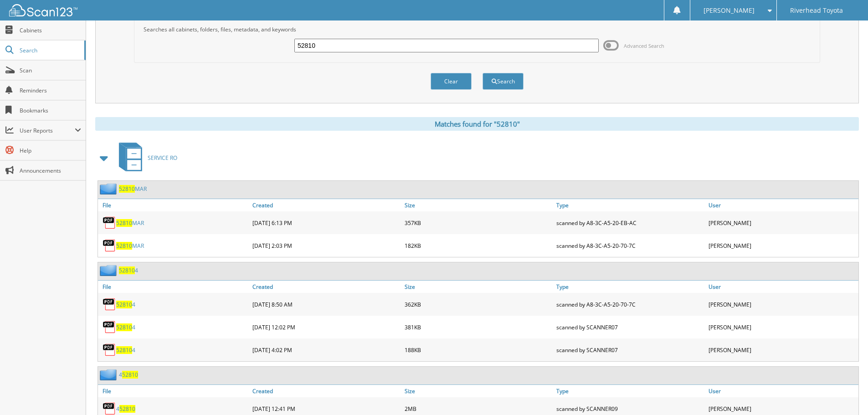  What do you see at coordinates (644, 46) in the screenshot?
I see `span: Advanced Search` at bounding box center [644, 46].